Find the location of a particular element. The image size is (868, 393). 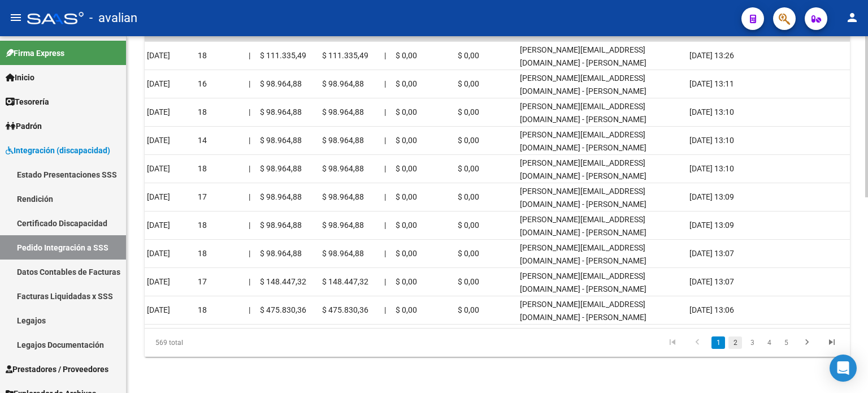

mat-icon: person is located at coordinates (852, 18).